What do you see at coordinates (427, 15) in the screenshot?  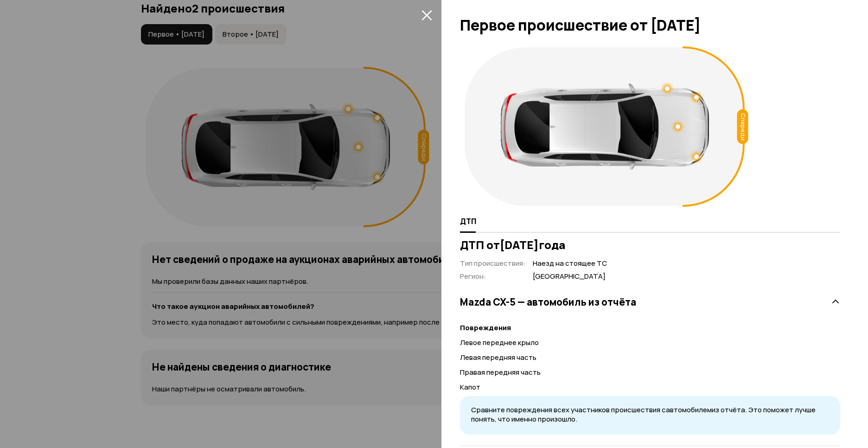 I see `button: закрыть` at bounding box center [427, 15].